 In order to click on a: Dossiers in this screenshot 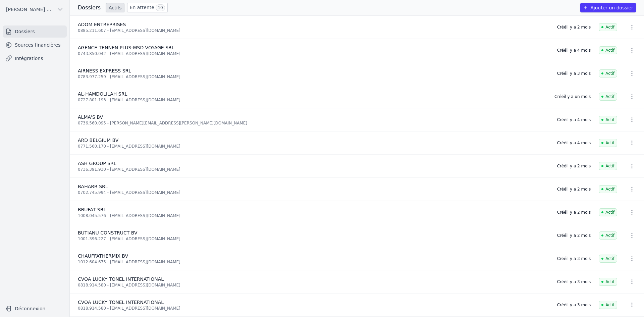, I will do `click(34, 31)`.